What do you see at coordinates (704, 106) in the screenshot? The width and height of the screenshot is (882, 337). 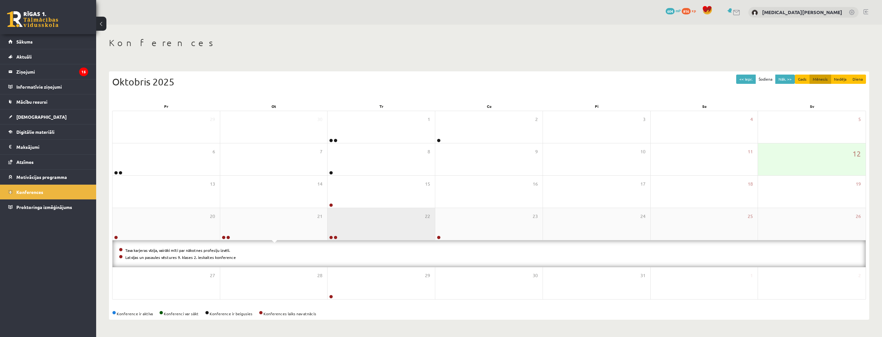 I see `div: Se` at bounding box center [704, 106].